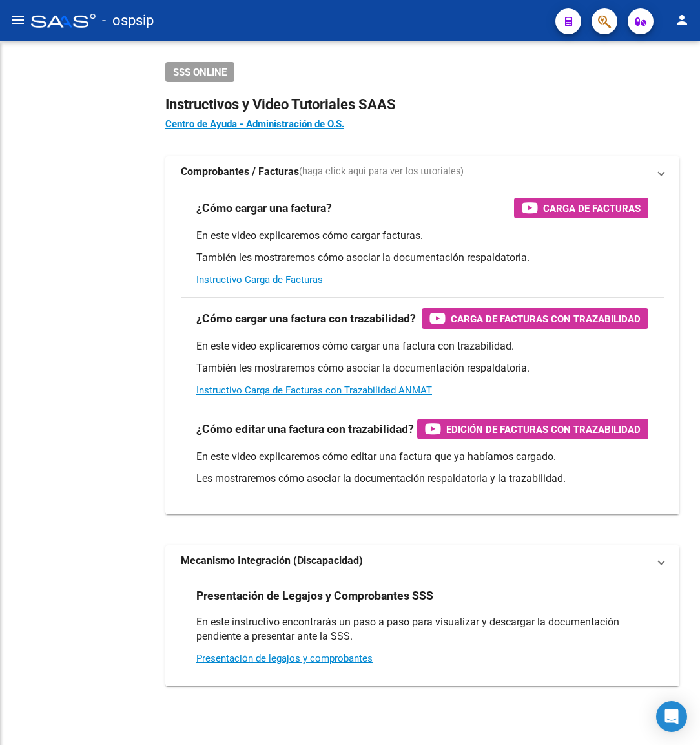 This screenshot has width=700, height=745. What do you see at coordinates (240, 172) in the screenshot?
I see `strong: Comprobantes / Facturas` at bounding box center [240, 172].